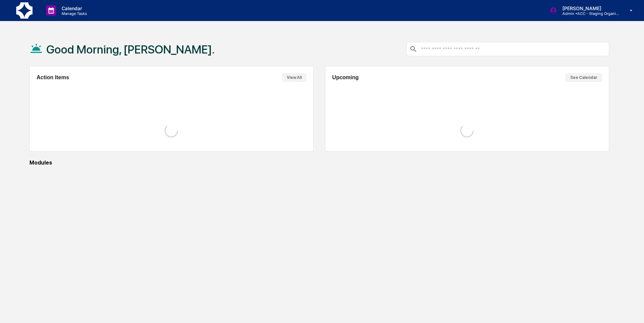  Describe the element at coordinates (73, 14) in the screenshot. I see `p: Manage Tasks` at that location.